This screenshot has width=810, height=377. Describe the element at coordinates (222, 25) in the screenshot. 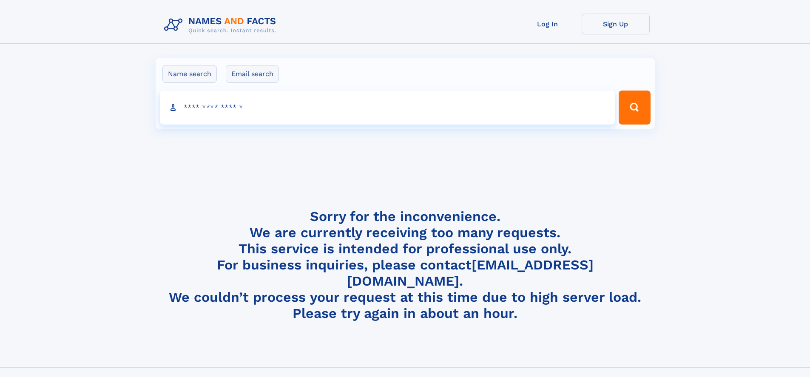

I see `img: Logo Names and Facts` at that location.